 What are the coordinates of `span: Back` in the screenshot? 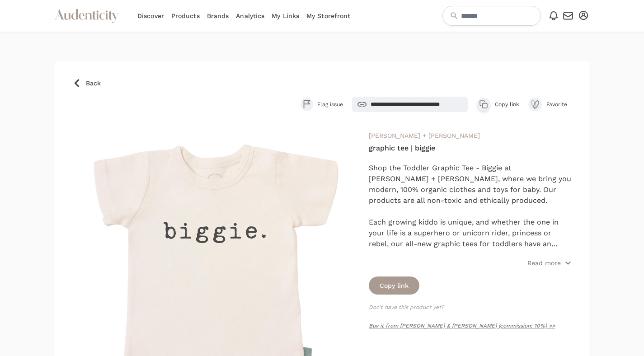 It's located at (93, 83).